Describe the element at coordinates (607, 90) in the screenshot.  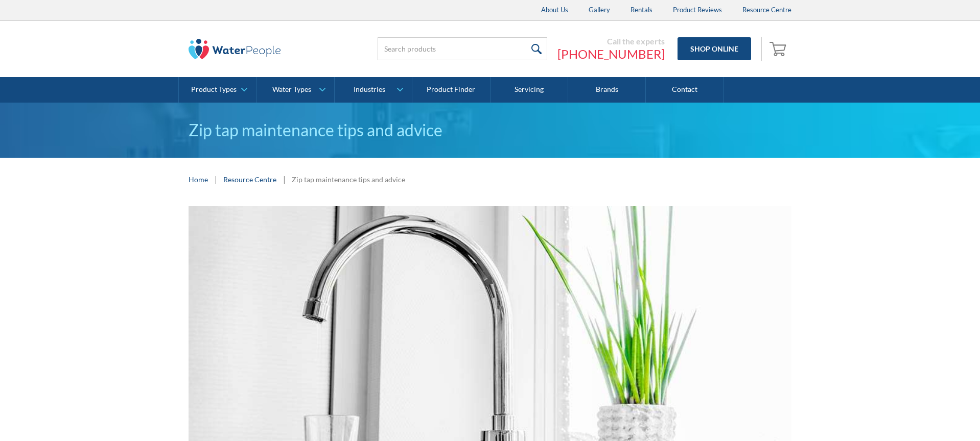
I see `a: Brands` at that location.